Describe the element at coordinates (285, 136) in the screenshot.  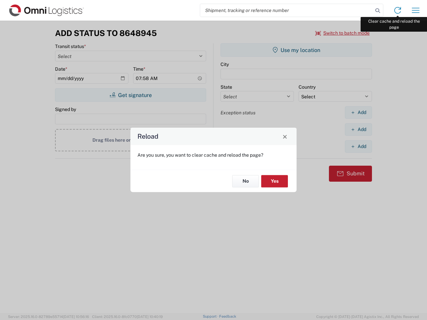
I see `button: Close` at that location.